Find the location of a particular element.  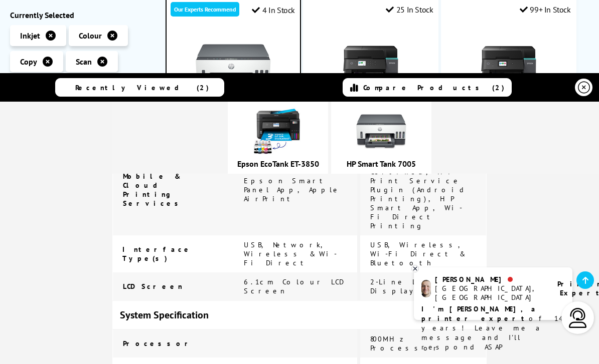

span: Compare Products (2) is located at coordinates (434, 88).